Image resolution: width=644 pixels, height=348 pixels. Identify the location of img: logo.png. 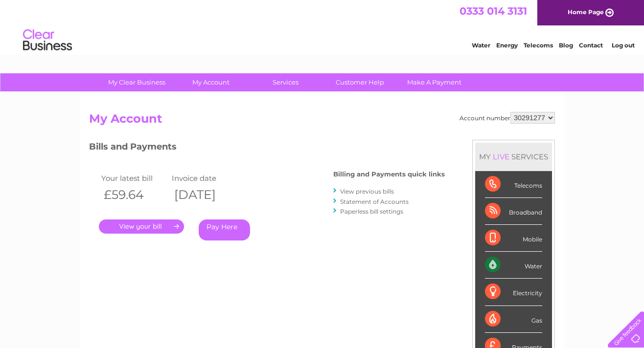
(48, 40).